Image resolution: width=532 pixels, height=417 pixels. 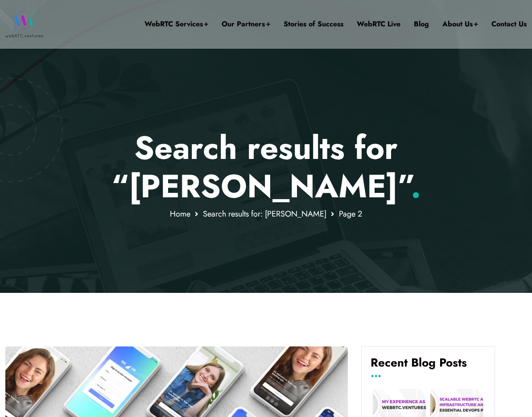 What do you see at coordinates (180, 214) in the screenshot?
I see `a: Home` at bounding box center [180, 214].